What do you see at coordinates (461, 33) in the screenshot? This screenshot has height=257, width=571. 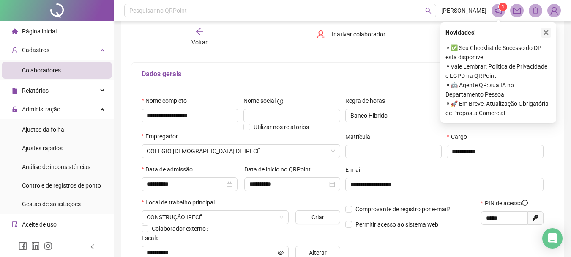 I see `span: Novidades !` at bounding box center [461, 33].